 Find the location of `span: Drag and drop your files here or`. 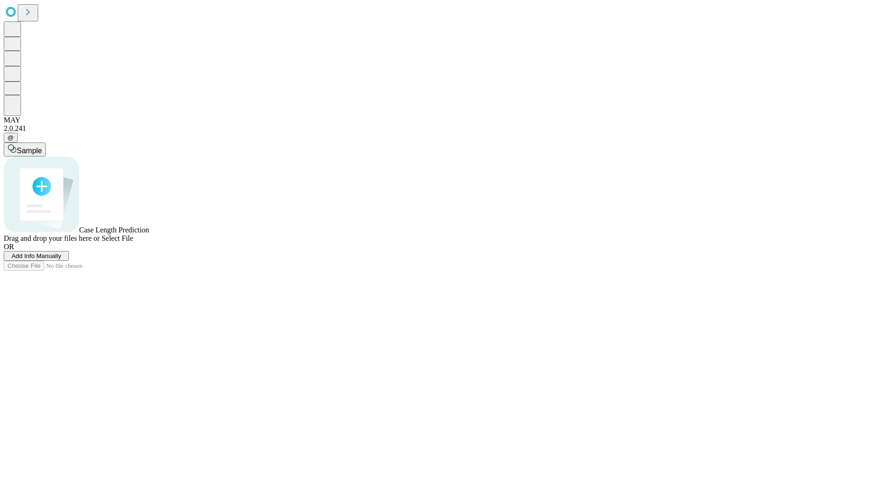

span: Drag and drop your files here or is located at coordinates (52, 238).